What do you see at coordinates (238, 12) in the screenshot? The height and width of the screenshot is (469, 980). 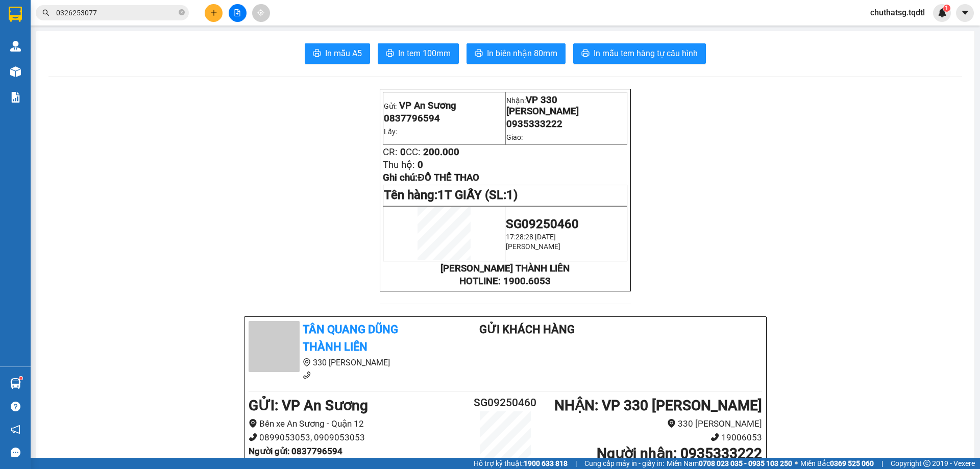 I see `span: file-add` at bounding box center [238, 12].